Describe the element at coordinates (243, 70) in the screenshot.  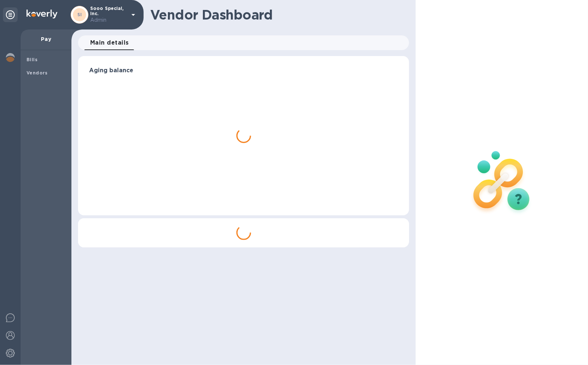
I see `h3: Aging balance` at that location.